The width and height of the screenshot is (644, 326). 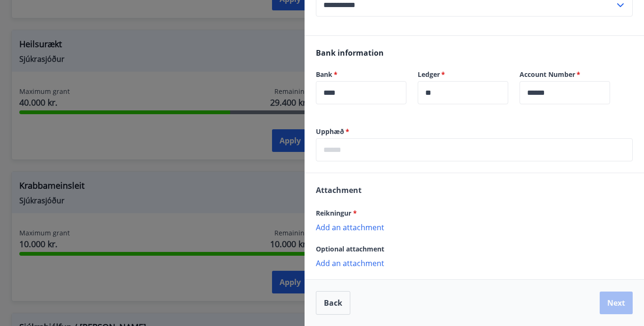 I want to click on label: Account Number, so click(x=565, y=74).